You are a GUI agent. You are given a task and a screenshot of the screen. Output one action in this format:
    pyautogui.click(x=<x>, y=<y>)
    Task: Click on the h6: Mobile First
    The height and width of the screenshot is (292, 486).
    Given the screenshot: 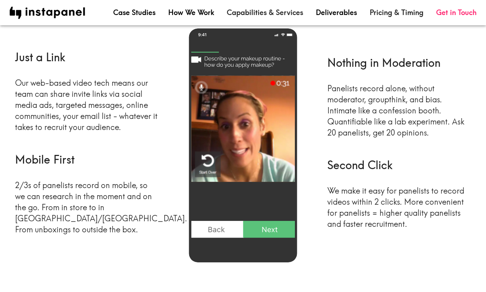 What is the action you would take?
    pyautogui.click(x=87, y=159)
    